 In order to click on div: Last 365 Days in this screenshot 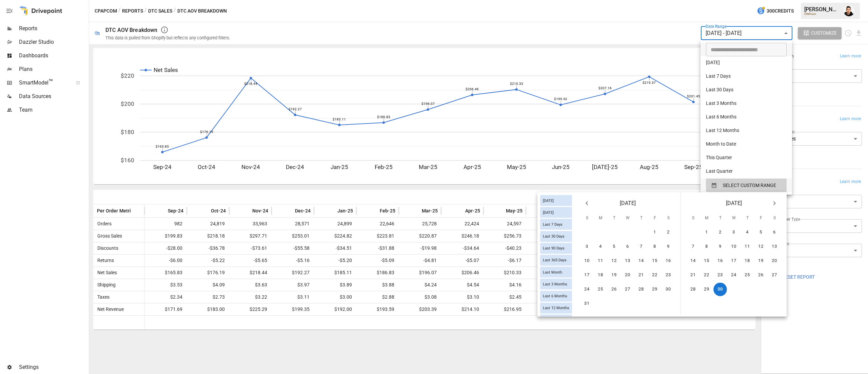, I will do `click(556, 260)`.